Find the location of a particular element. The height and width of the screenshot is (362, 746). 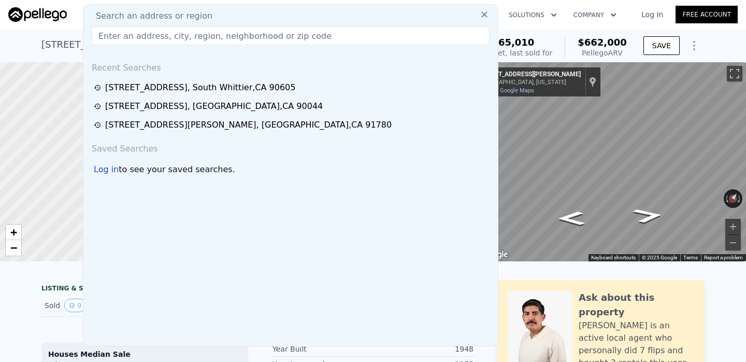

a: Log In is located at coordinates (652, 15).